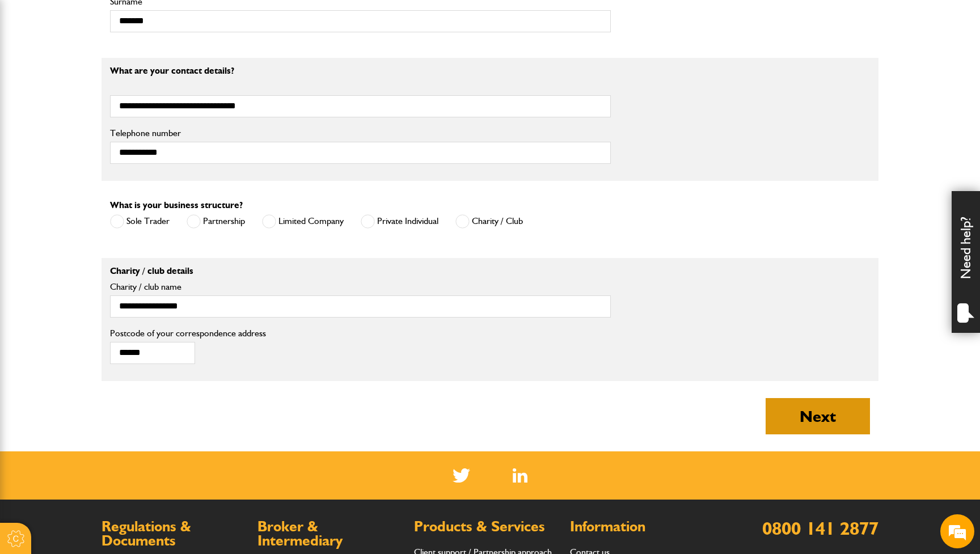 The height and width of the screenshot is (554, 980). I want to click on h2: Broker & Intermediary, so click(330, 534).